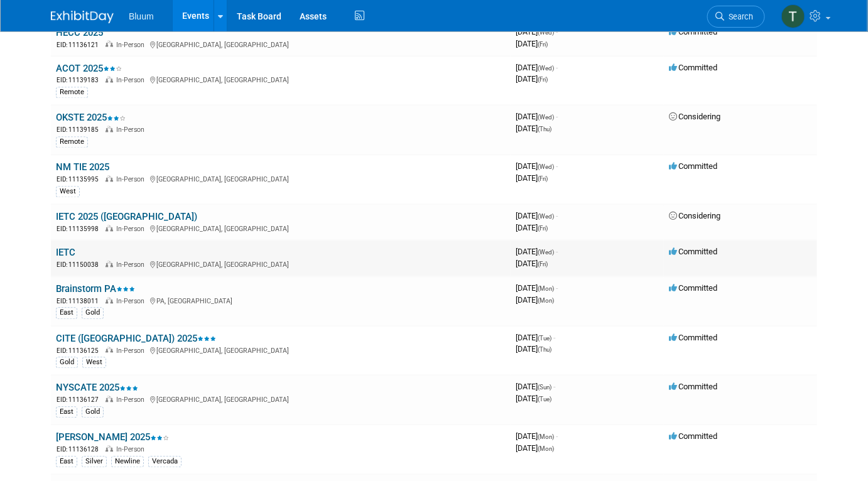 The width and height of the screenshot is (868, 481). I want to click on a: NYSCATE 2025, so click(96, 388).